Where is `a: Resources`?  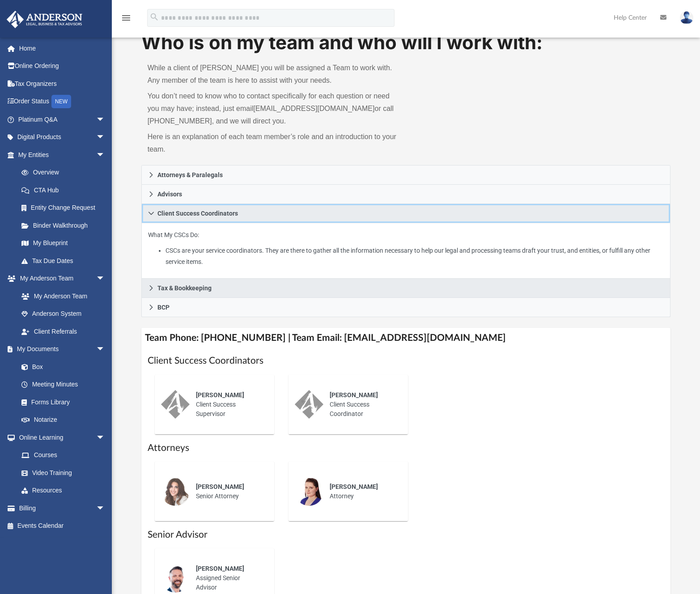
a: Resources is located at coordinates (63, 491).